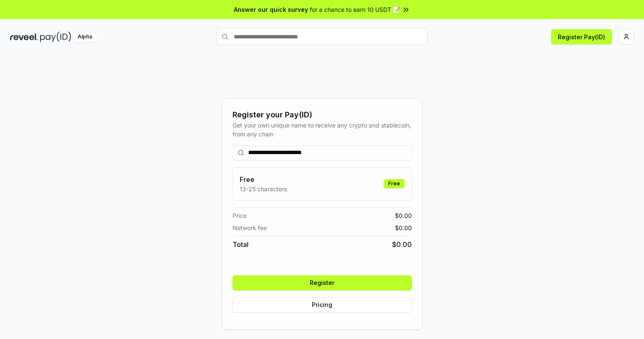 The width and height of the screenshot is (644, 339). I want to click on p: 13-25 characters, so click(263, 188).